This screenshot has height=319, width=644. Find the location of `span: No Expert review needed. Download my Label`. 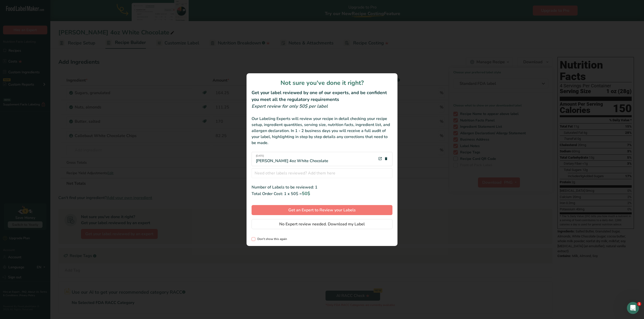

span: No Expert review needed. Download my Label is located at coordinates (322, 224).